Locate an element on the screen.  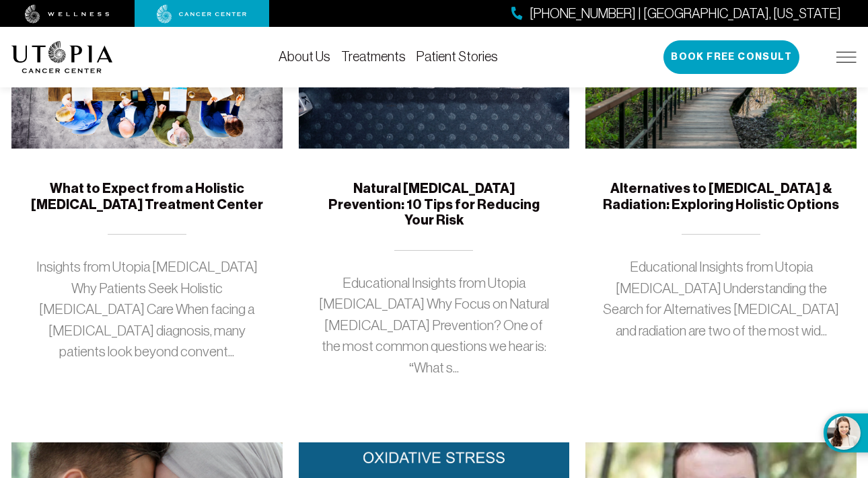
img: icon-hamburger is located at coordinates (846, 57).